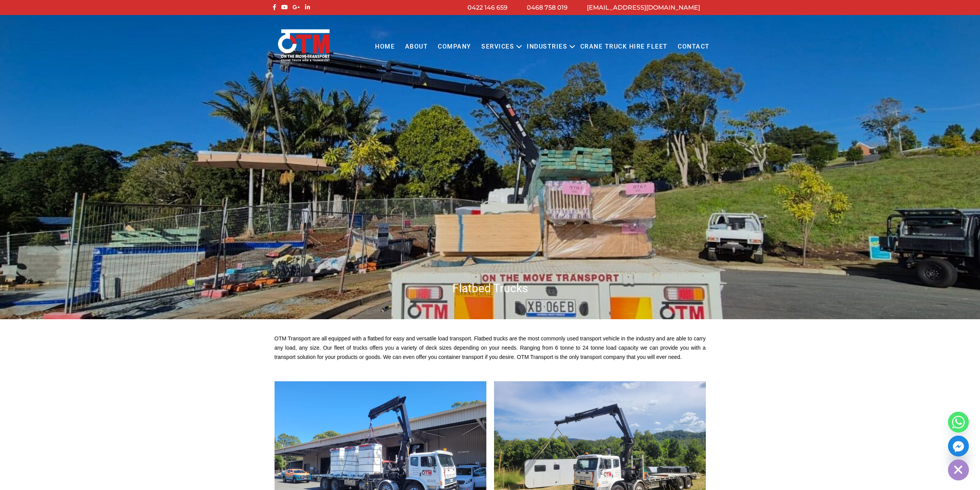 The width and height of the screenshot is (980, 490). What do you see at coordinates (488, 7) in the screenshot?
I see `a: 0422 146 659` at bounding box center [488, 7].